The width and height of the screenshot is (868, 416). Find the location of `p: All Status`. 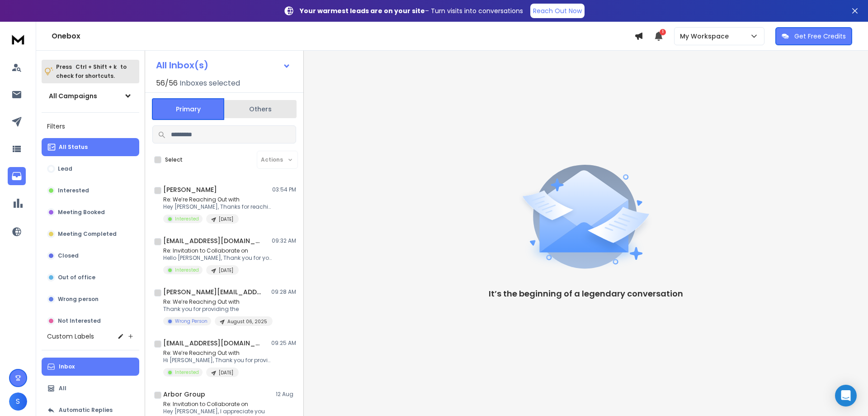

p: All Status is located at coordinates (74, 147).